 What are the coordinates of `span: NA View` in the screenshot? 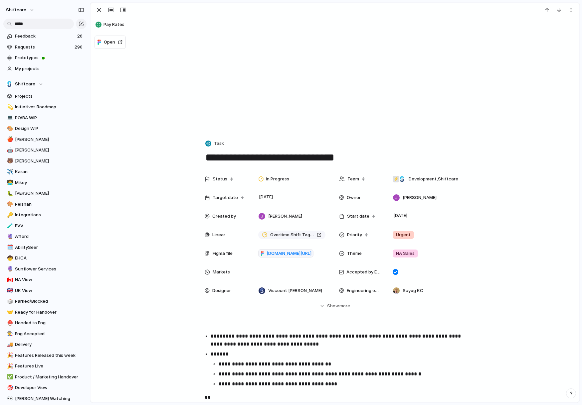 It's located at (50, 280).